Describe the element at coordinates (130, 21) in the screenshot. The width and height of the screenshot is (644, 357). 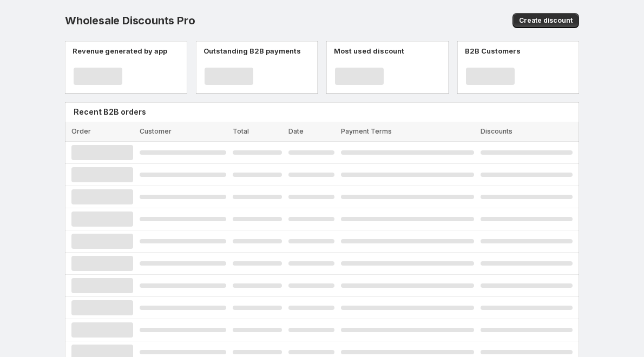
I see `span: Wholesale Discounts Pro` at that location.